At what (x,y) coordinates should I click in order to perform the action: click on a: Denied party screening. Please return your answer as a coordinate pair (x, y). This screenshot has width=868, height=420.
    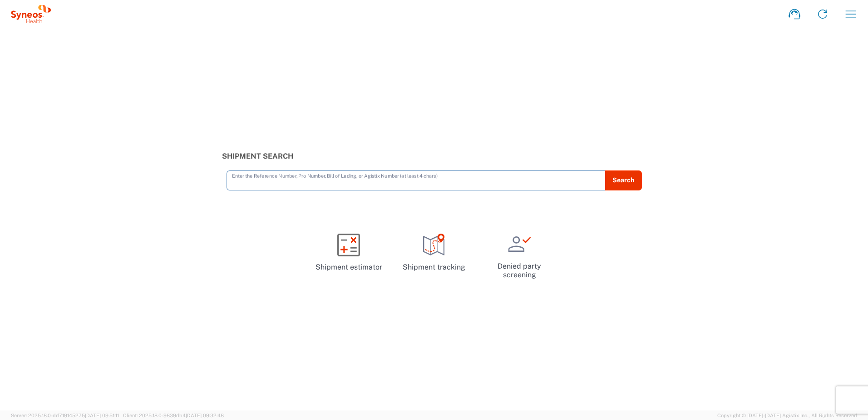
    Looking at the image, I should click on (519, 256).